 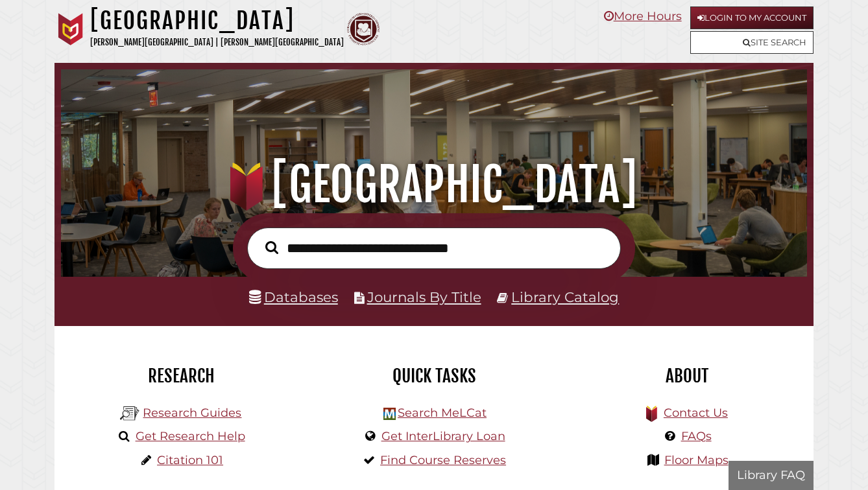 I want to click on a: Citation 101, so click(x=190, y=460).